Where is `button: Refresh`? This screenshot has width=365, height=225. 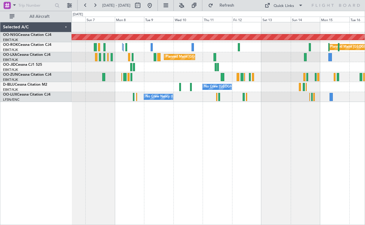
button: Refresh is located at coordinates (224, 5).